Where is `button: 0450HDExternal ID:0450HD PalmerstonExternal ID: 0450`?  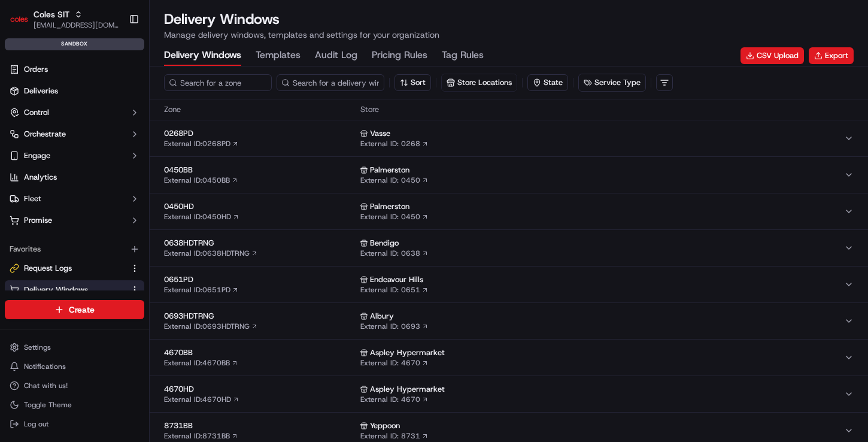 button: 0450HDExternal ID:0450HD PalmerstonExternal ID: 0450 is located at coordinates (509, 211).